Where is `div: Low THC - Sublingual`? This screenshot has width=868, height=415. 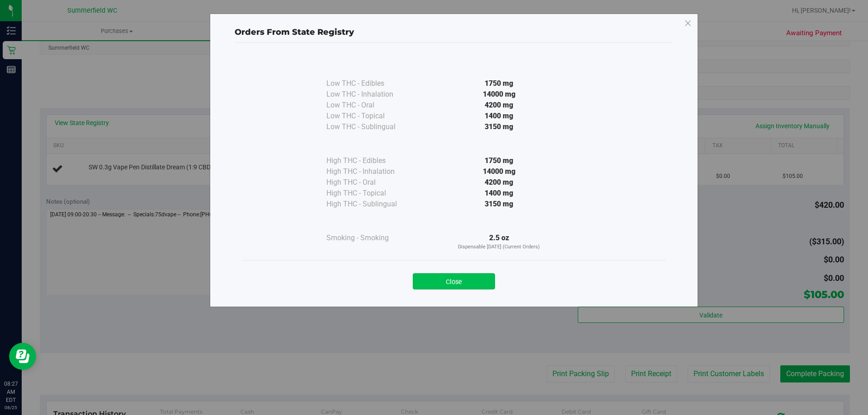
div: Low THC - Sublingual is located at coordinates (371, 127).